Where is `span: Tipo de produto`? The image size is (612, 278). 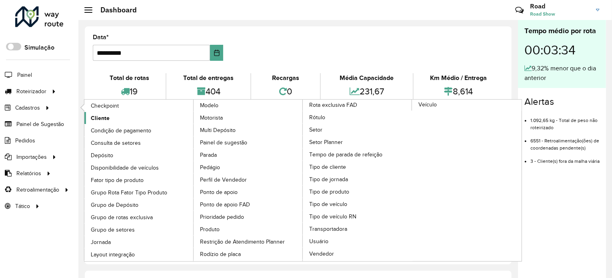 span: Tipo de produto is located at coordinates (329, 192).